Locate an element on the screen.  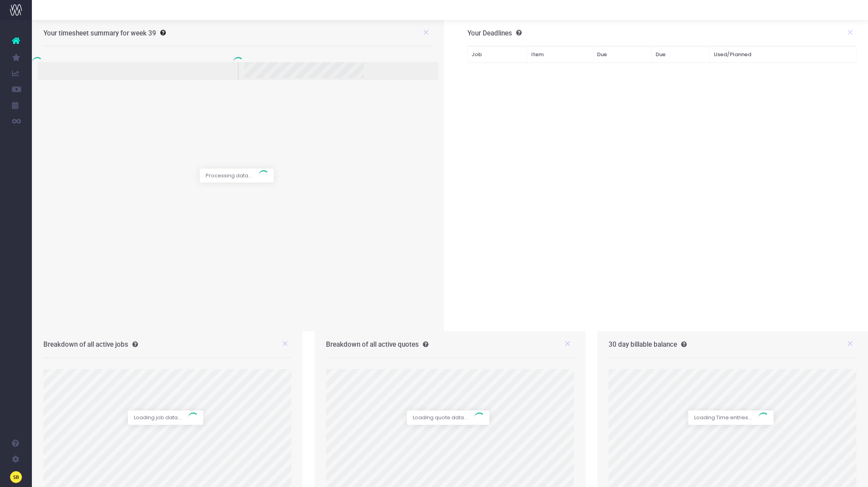
th: Used/Planned is located at coordinates (783, 55).